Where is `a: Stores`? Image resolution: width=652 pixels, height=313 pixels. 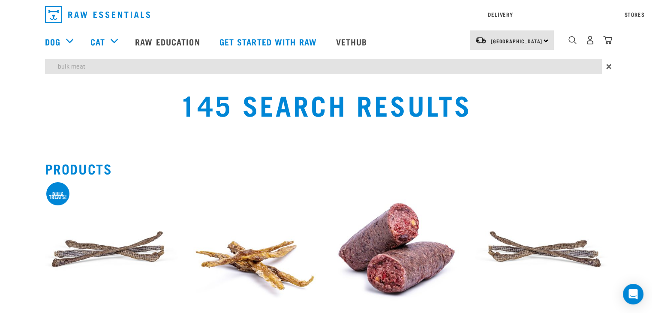 a: Stores is located at coordinates (635, 14).